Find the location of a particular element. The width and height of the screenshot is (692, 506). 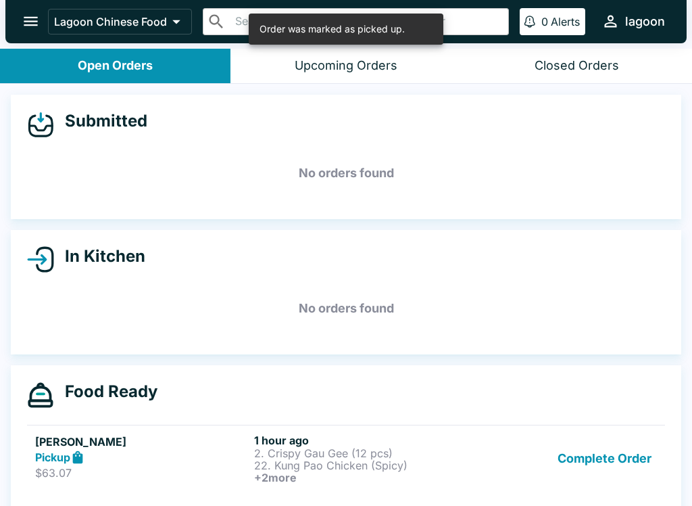

div: Upcoming Orders is located at coordinates (346, 66).